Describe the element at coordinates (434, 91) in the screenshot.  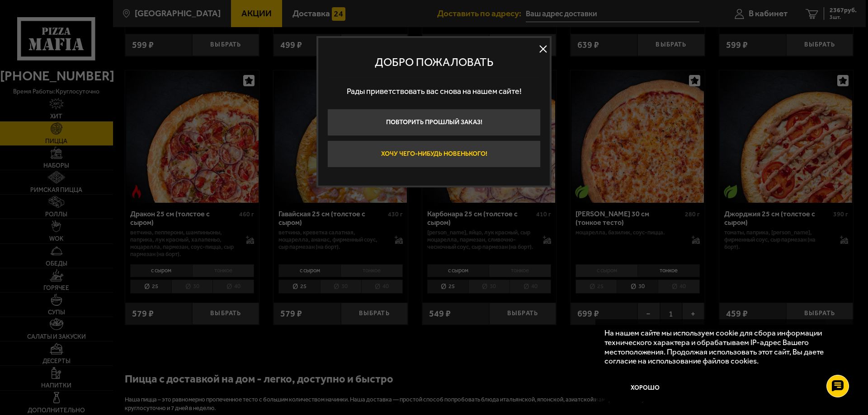
I see `p: Рады приветствовать вас снова на нашем сайте!` at that location.